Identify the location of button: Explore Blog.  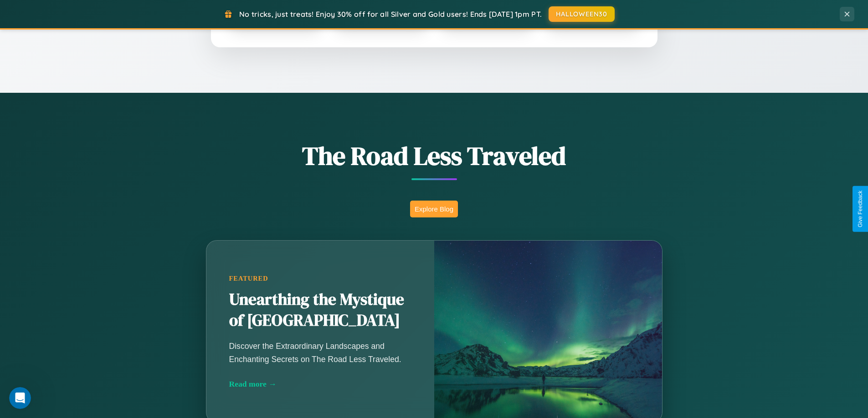
(434, 209).